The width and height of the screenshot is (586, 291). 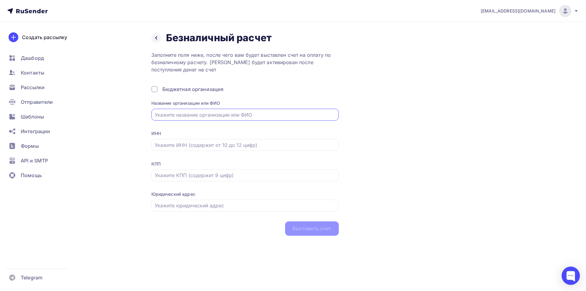 What do you see at coordinates (32, 73) in the screenshot?
I see `span: Контакты` at bounding box center [32, 73].